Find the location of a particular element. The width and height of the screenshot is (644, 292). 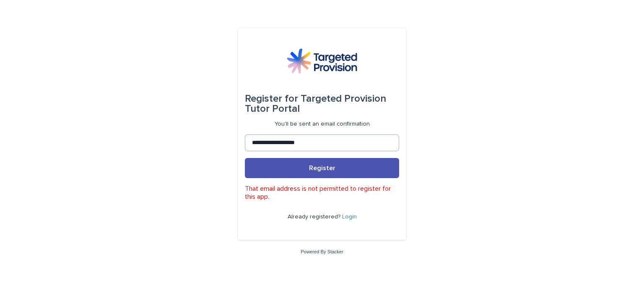

a: Powered By Stacker is located at coordinates (321, 251).